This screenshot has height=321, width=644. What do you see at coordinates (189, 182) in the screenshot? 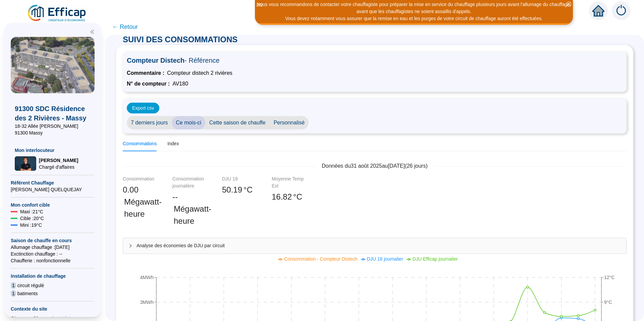
I see `div: Consommation journalière` at bounding box center [189, 182].